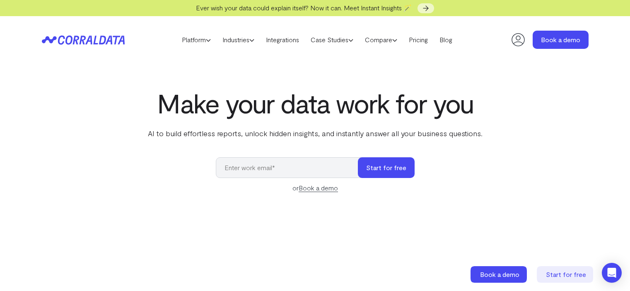  Describe the element at coordinates (418, 40) in the screenshot. I see `a: Pricing` at that location.